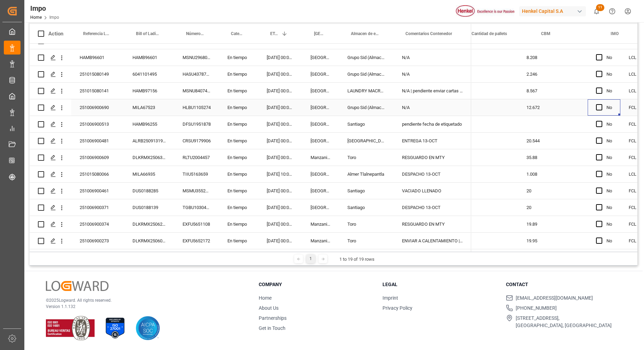 Image resolution: width=644 pixels, height=350 pixels. Describe the element at coordinates (390, 298) in the screenshot. I see `a: Imprint` at that location.